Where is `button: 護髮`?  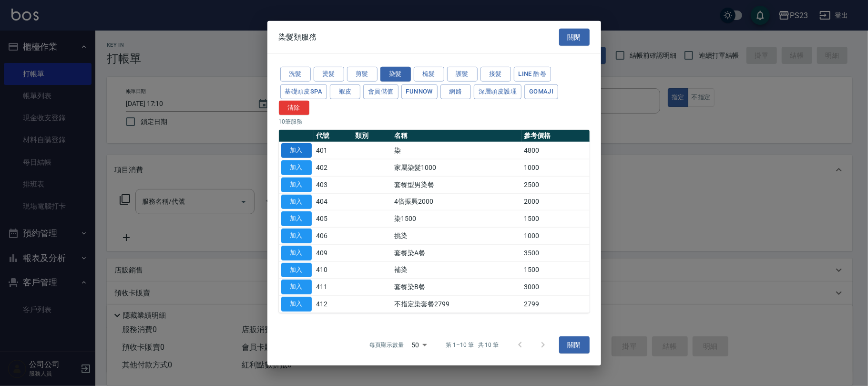
button: 護髮 is located at coordinates (462, 74).